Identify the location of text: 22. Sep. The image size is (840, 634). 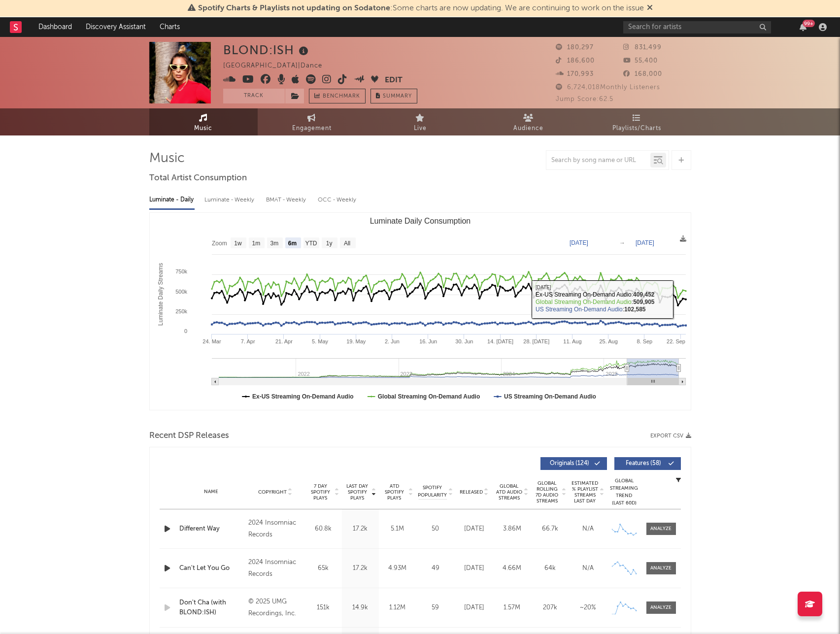
(676, 341).